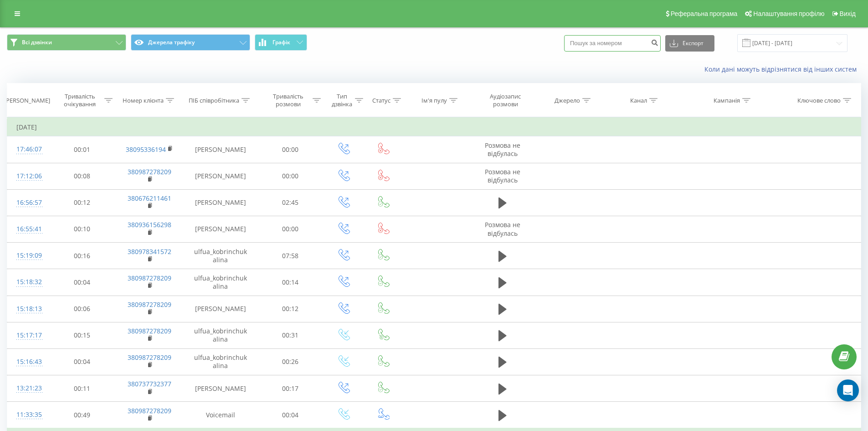  I want to click on span: Налаштування профілю, so click(788, 14).